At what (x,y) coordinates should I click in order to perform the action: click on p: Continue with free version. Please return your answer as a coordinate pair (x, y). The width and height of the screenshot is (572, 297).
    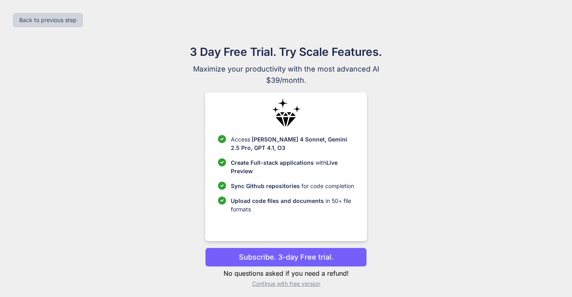
    Looking at the image, I should click on (286, 283).